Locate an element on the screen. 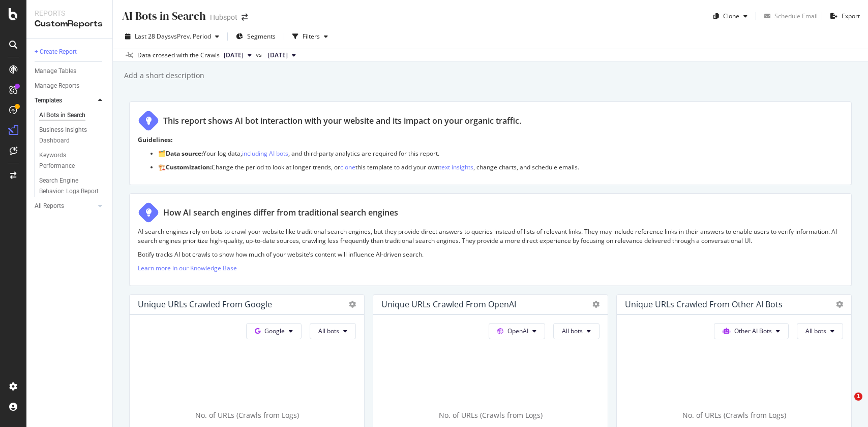 This screenshot has width=868, height=427. button: Segments is located at coordinates (255, 36).